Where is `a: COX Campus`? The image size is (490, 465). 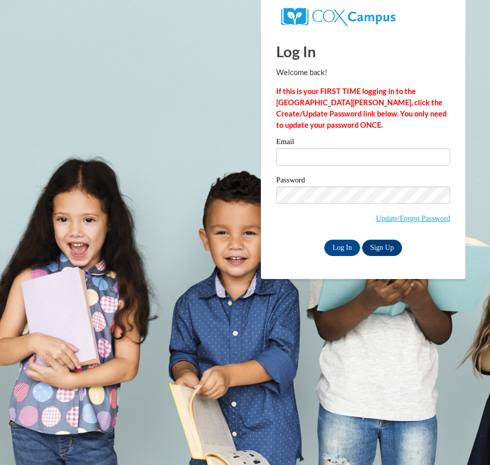
a: COX Campus is located at coordinates (338, 16).